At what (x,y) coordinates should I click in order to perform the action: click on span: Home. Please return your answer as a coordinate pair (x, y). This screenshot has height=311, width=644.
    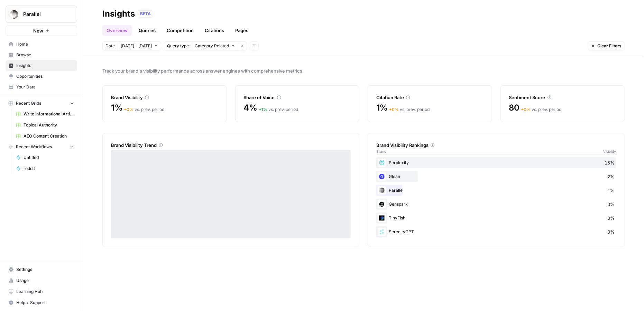
    Looking at the image, I should click on (45, 44).